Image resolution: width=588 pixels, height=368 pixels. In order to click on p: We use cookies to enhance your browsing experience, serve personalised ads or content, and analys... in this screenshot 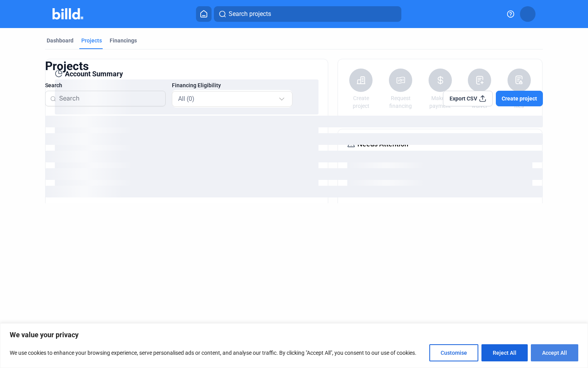, I will do `click(213, 353)`.